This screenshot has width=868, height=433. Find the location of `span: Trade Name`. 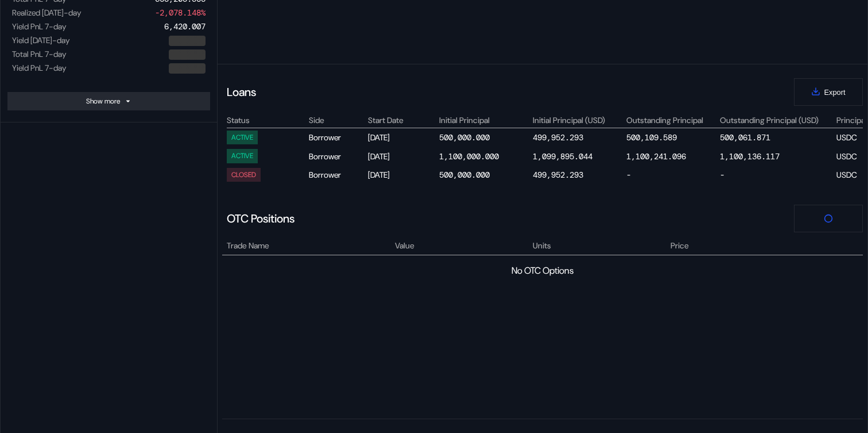

span: Trade Name is located at coordinates (248, 245).